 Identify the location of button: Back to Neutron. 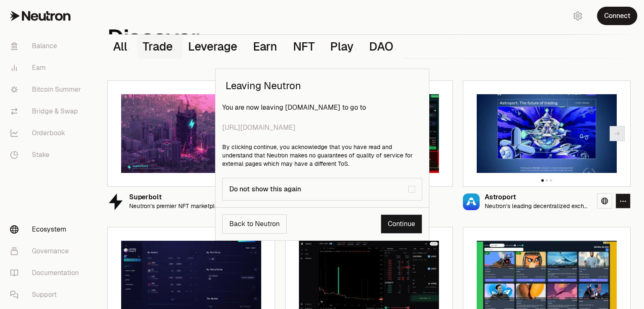
(254, 224).